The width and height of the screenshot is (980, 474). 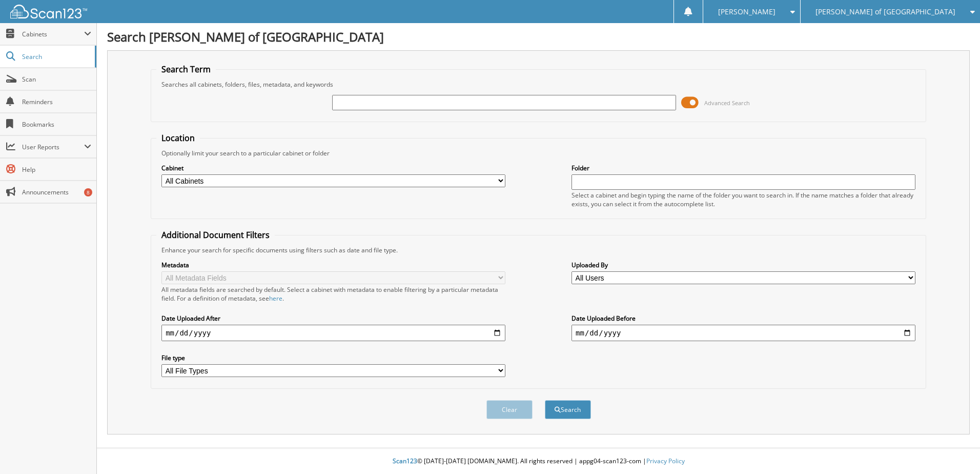 What do you see at coordinates (405, 461) in the screenshot?
I see `span: Scan123` at bounding box center [405, 461].